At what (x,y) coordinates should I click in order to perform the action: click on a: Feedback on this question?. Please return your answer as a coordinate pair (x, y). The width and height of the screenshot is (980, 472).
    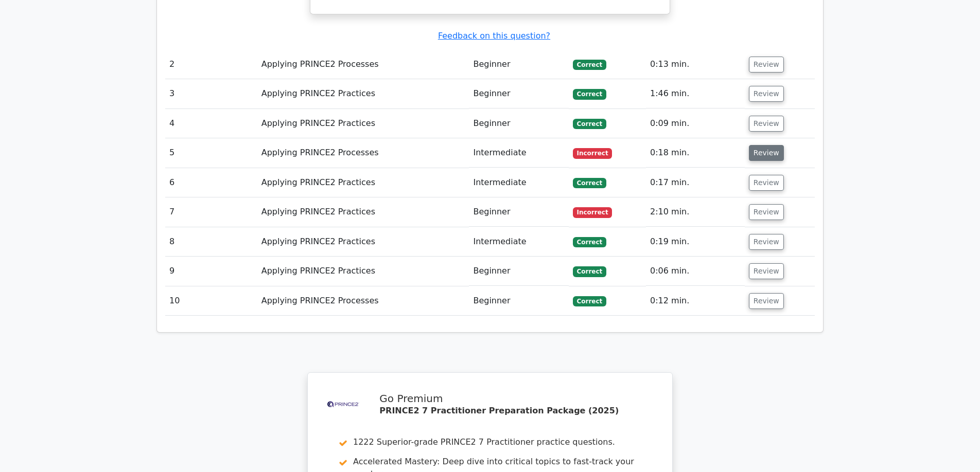
    Looking at the image, I should click on (494, 35).